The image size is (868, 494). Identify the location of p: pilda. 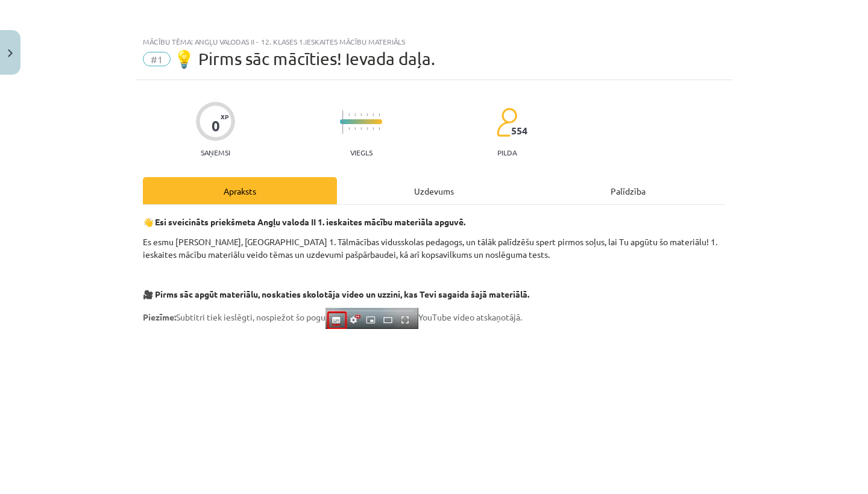
(507, 152).